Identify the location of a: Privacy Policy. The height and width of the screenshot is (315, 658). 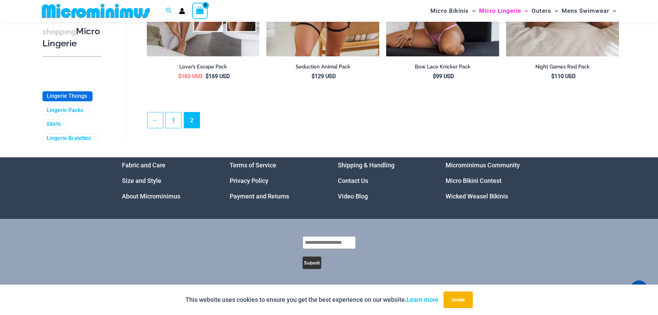
(249, 180).